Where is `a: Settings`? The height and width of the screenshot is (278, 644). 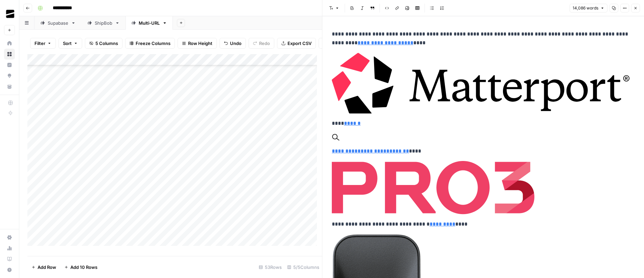
a: Settings is located at coordinates (9, 237).